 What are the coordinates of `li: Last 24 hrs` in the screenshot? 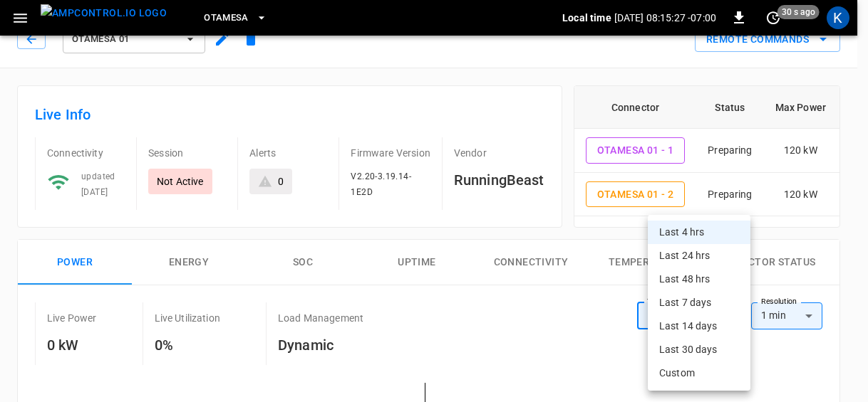 It's located at (699, 256).